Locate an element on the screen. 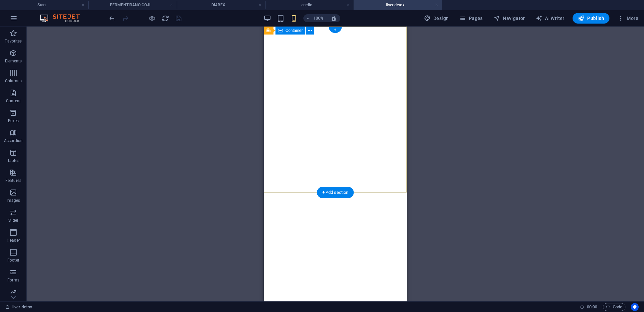  span: Publish is located at coordinates (591, 18).